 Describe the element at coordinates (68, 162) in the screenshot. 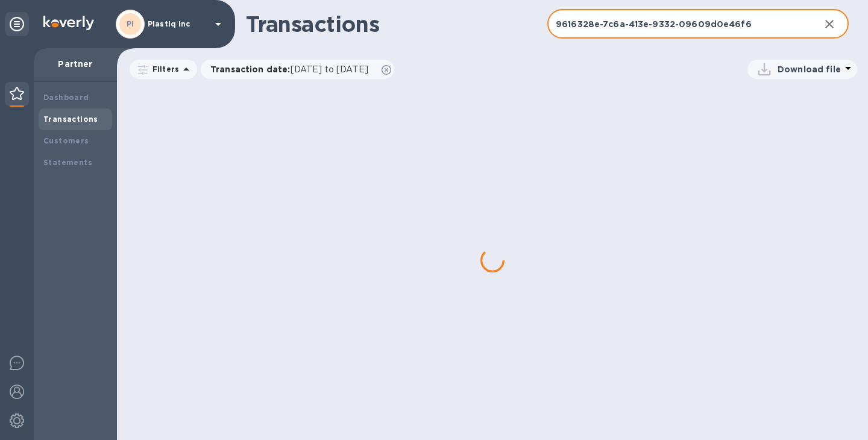

I see `b: Statements` at that location.